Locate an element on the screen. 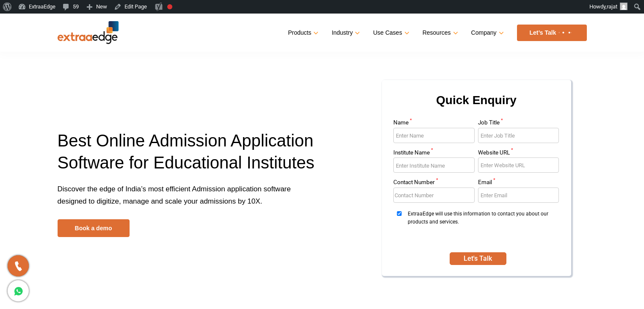 The width and height of the screenshot is (644, 309). a: Use Cases is located at coordinates (390, 33).